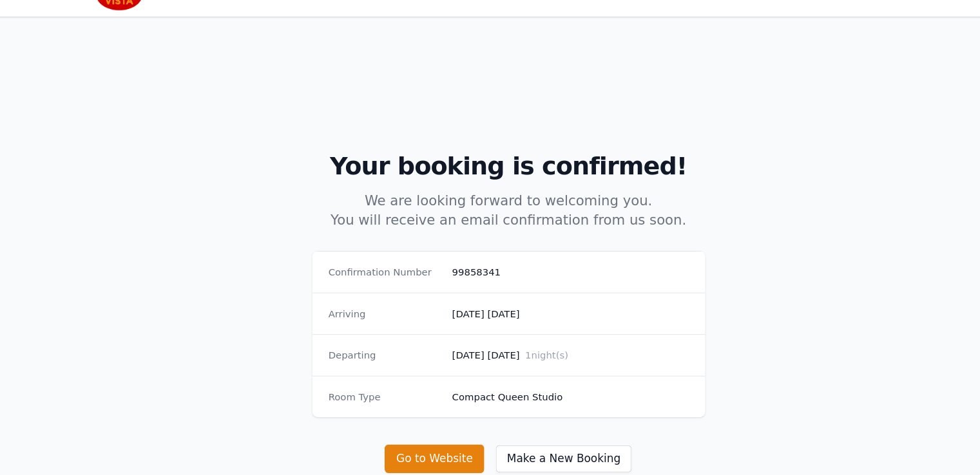  I want to click on h2: Your booking is confirmed!, so click(490, 183).